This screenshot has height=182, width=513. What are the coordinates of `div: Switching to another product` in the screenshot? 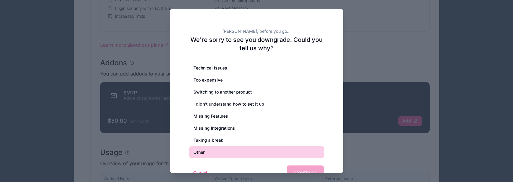 It's located at (257, 92).